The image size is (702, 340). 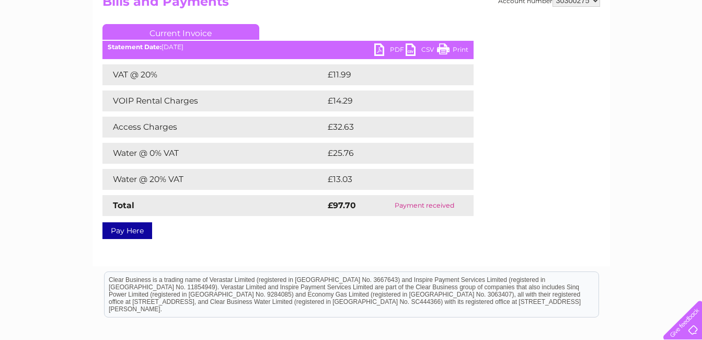 What do you see at coordinates (589, 48) in the screenshot?
I see `a: Telecoms` at bounding box center [589, 48].